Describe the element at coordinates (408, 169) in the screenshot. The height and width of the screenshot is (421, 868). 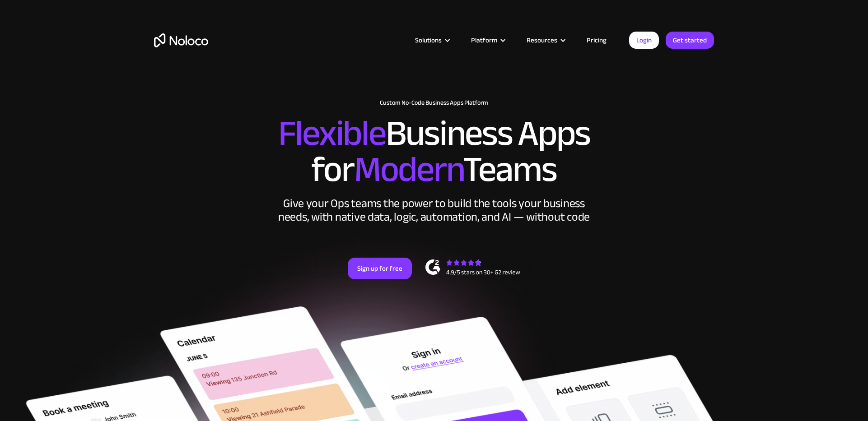
I see `span: Modern` at that location.